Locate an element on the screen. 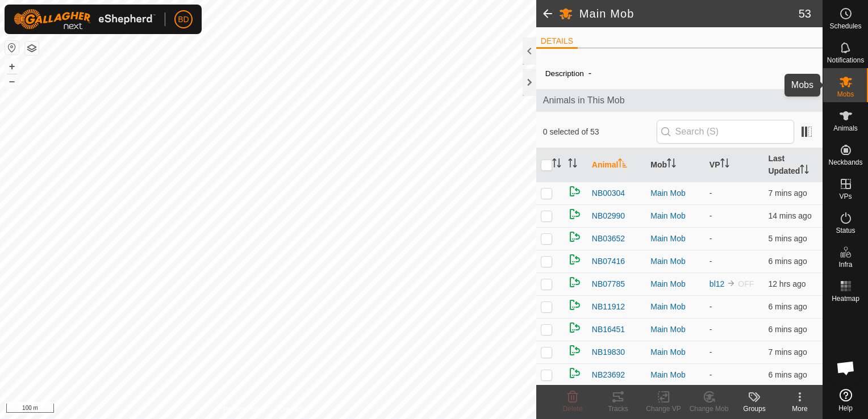 The width and height of the screenshot is (868, 419). th: Last Updated is located at coordinates (793, 165).